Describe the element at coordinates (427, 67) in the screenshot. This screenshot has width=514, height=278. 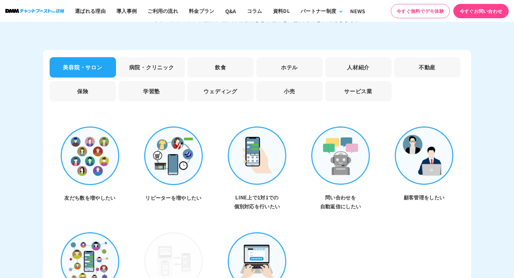
I see `li: 不動産` at that location.